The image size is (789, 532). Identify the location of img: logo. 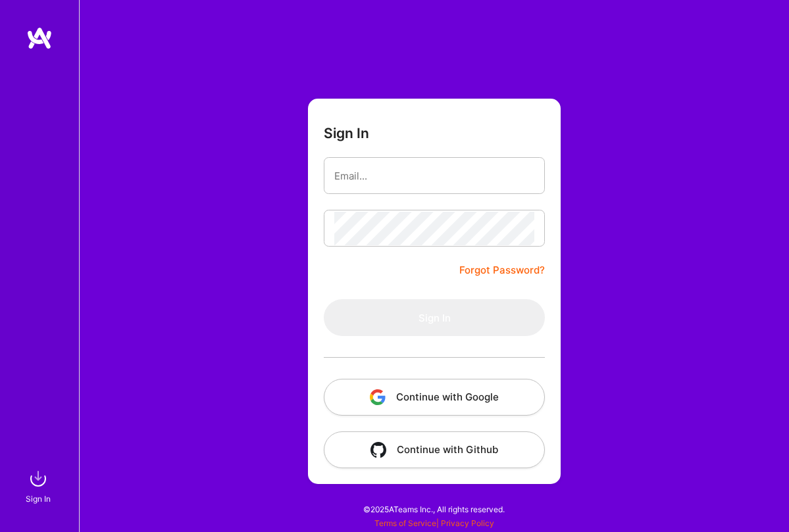
(39, 38).